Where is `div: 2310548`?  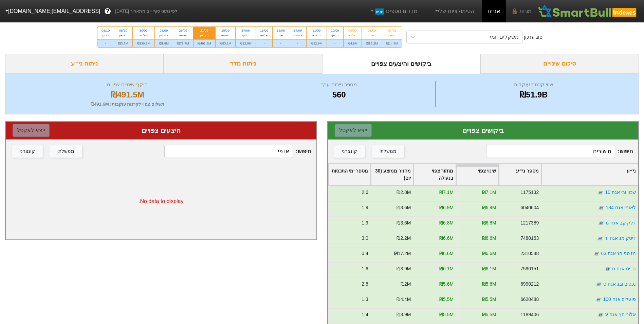
div: 2310548 is located at coordinates (529, 253).